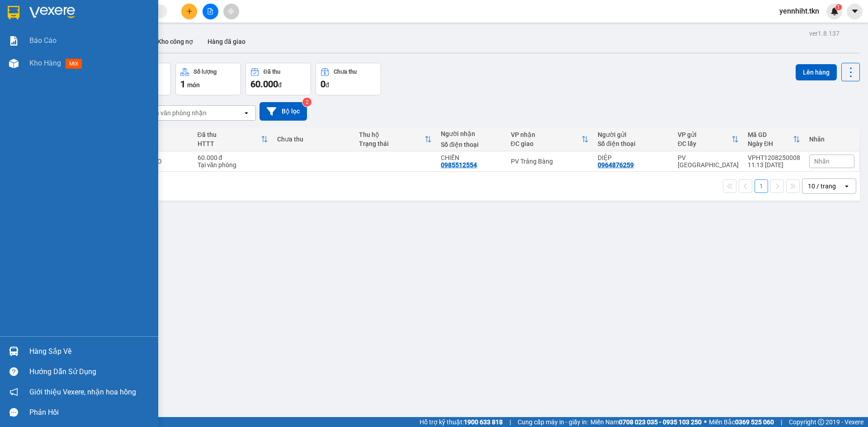  Describe the element at coordinates (660, 422) in the screenshot. I see `strong: 0708 023 035 - 0935 103 250` at that location.